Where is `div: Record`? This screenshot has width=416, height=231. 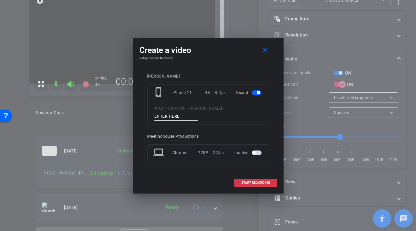 div: Record is located at coordinates (249, 93).